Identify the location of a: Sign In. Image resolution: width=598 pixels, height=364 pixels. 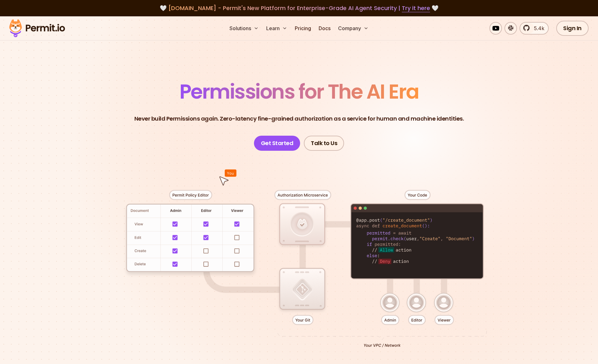
(572, 28).